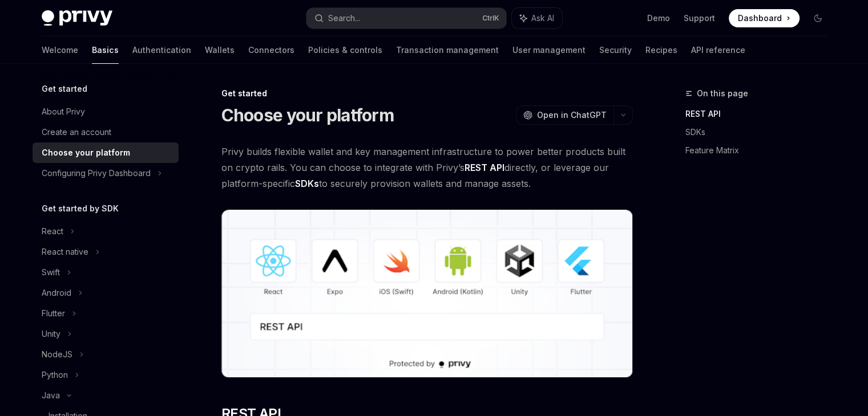 The width and height of the screenshot is (868, 416). I want to click on span: Privy builds flexible wallet and key management infrastructure to power better products built on ..., so click(427, 168).